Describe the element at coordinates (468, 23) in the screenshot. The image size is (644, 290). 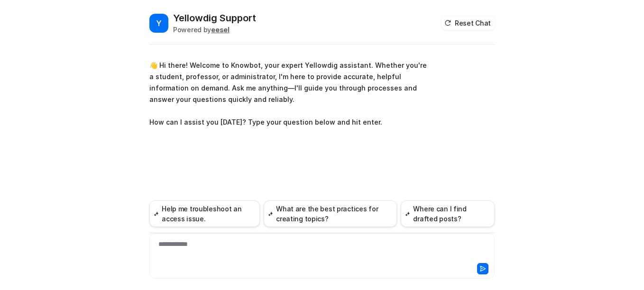
I see `button: Reset Chat` at that location.